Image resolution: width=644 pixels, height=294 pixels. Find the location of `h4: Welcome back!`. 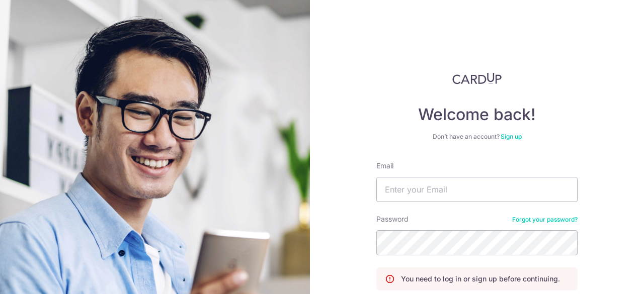

h4: Welcome back! is located at coordinates (477, 115).